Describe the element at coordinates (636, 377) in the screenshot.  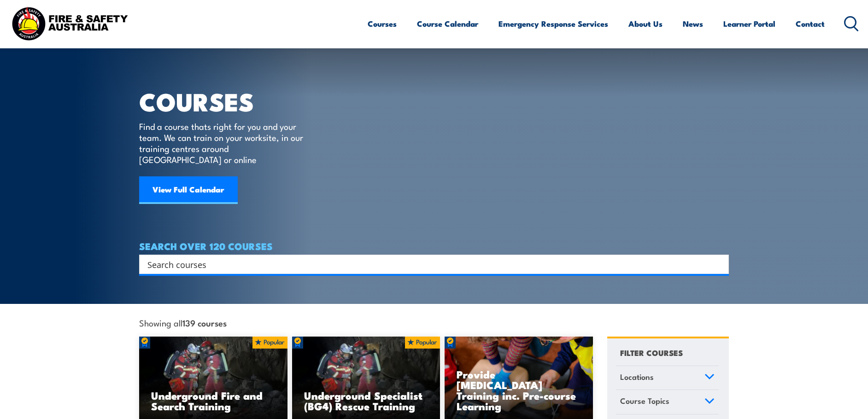
I see `span: Locations` at that location.